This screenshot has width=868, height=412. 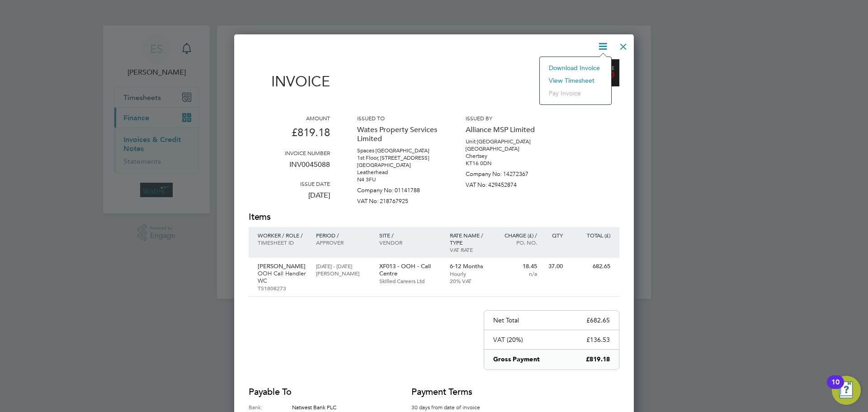 What do you see at coordinates (575, 93) in the screenshot?
I see `li: Pay invoice` at bounding box center [575, 93].